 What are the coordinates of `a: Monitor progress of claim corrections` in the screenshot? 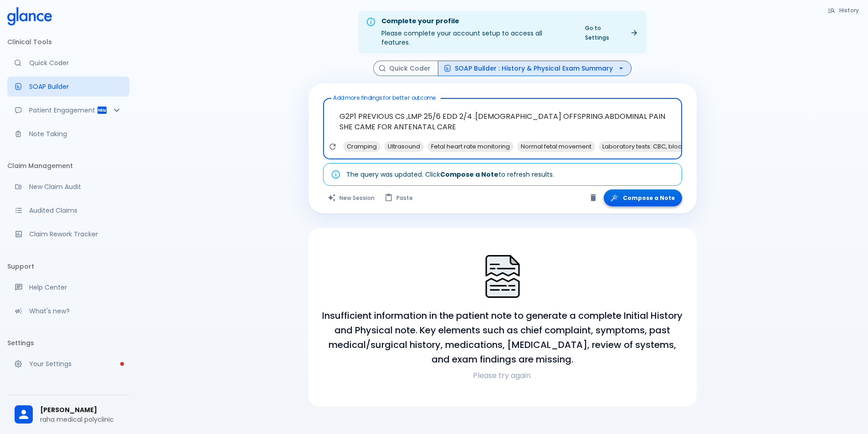 It's located at (68, 234).